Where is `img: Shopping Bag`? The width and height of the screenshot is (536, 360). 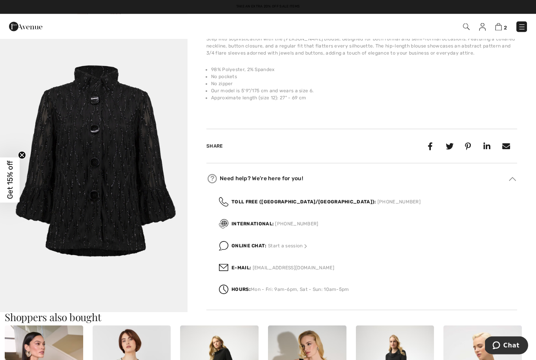
img: Shopping Bag is located at coordinates (499, 27).